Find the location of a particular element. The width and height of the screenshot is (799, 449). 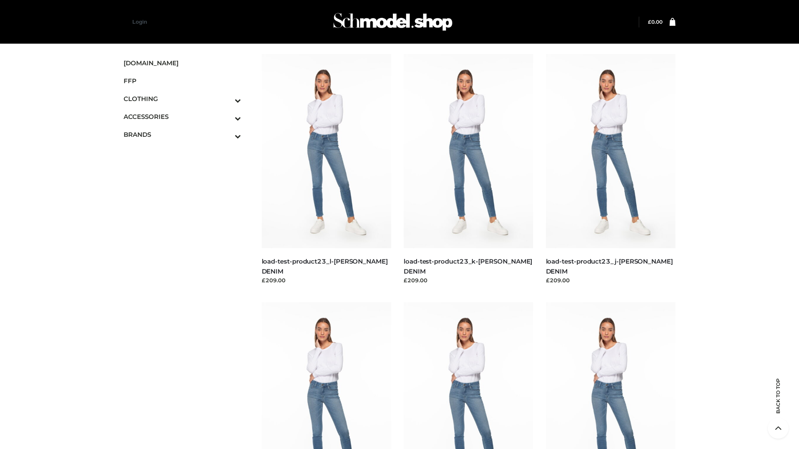

a: Schmodel Admin 964 is located at coordinates (393, 22).